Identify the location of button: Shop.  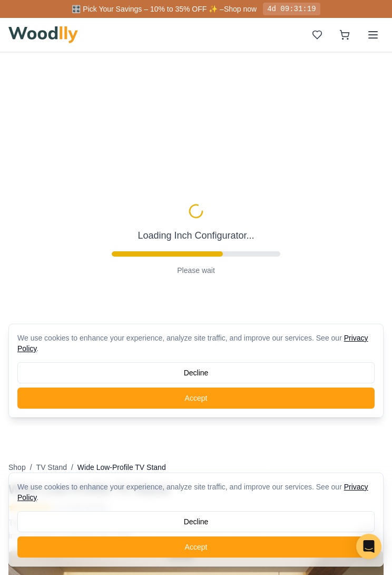
(17, 467).